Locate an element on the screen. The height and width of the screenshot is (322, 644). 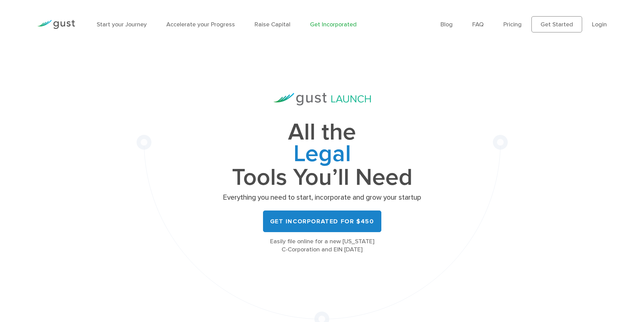
h1: All the Tools You’ll Need is located at coordinates (322, 154).